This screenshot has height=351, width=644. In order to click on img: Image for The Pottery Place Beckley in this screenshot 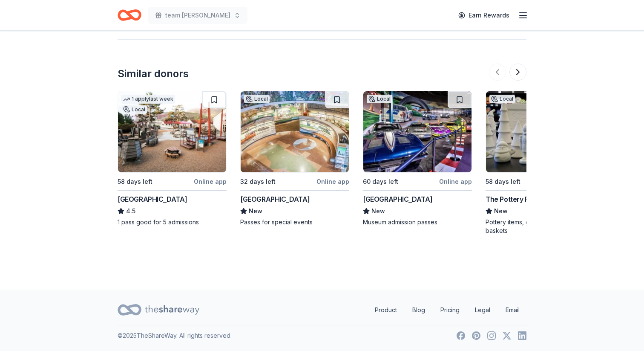, I will do `click(540, 132)`.